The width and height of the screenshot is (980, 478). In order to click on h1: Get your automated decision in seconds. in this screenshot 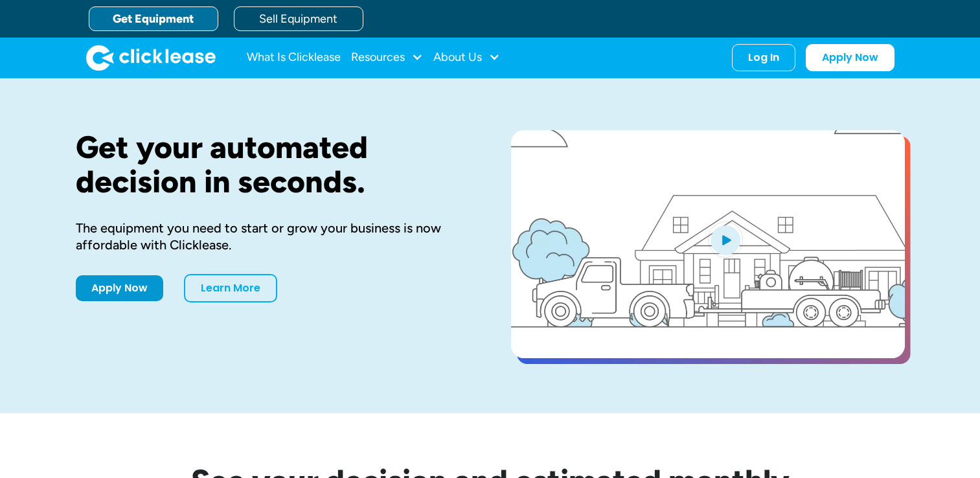, I will do `click(272, 164)`.